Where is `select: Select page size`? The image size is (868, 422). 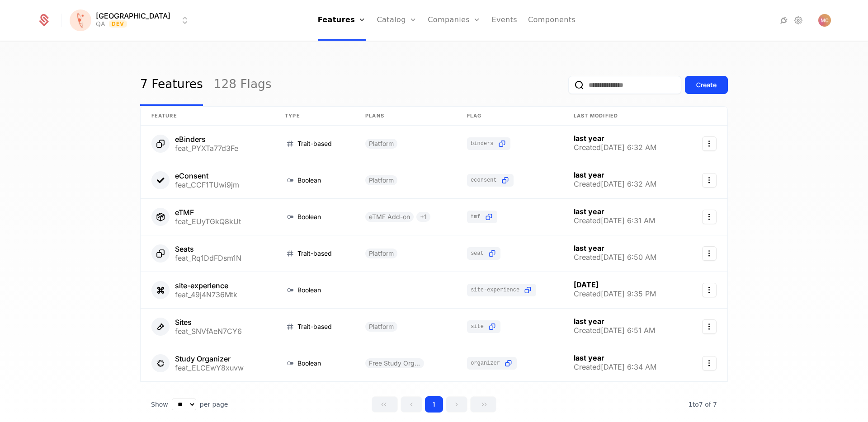
select: Select page size is located at coordinates (184, 404).